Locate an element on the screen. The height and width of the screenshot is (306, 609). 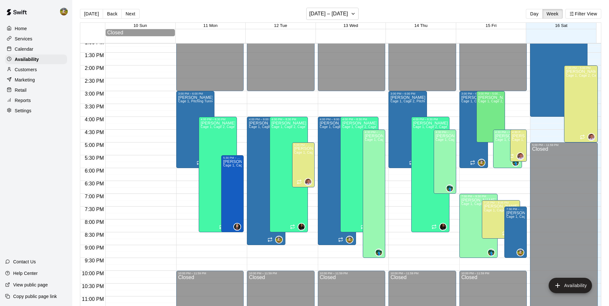
span: 15 Fri is located at coordinates (491, 25).